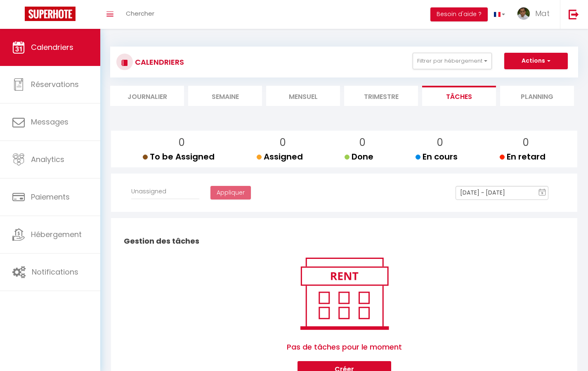 The width and height of the screenshot is (588, 371). What do you see at coordinates (523, 157) in the screenshot?
I see `span: En retard` at bounding box center [523, 157].